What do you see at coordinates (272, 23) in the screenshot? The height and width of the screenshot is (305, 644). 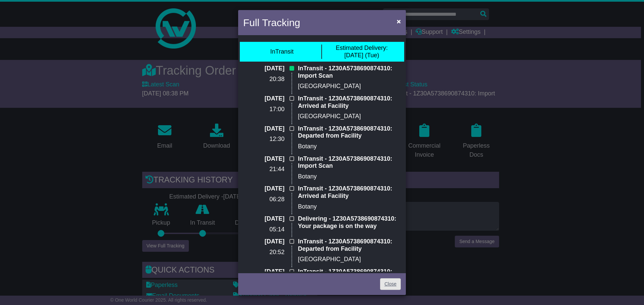 I see `h4: Full Tracking` at bounding box center [272, 23].